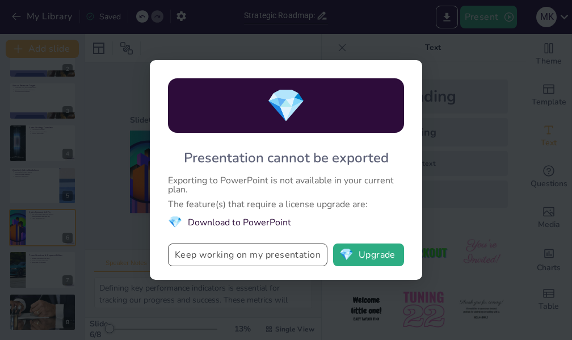 This screenshot has height=340, width=572. I want to click on div: The feature(s) that require a license upgrade are:, so click(286, 204).